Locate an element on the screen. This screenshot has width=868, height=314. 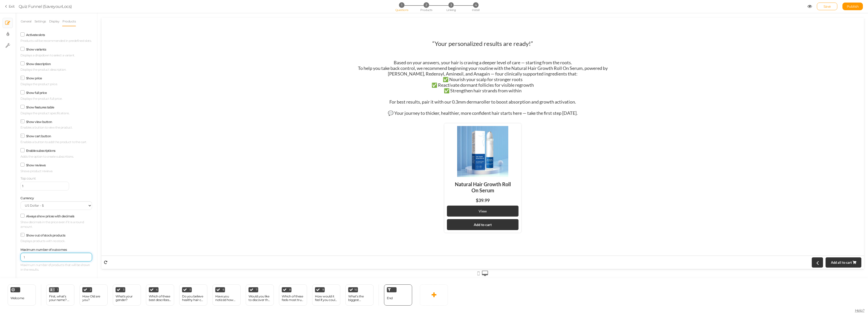
label: Activate slots is located at coordinates (36, 35).